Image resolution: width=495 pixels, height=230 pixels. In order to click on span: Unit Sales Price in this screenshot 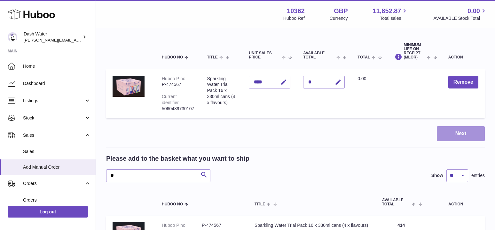, I will do `click(265, 55)`.